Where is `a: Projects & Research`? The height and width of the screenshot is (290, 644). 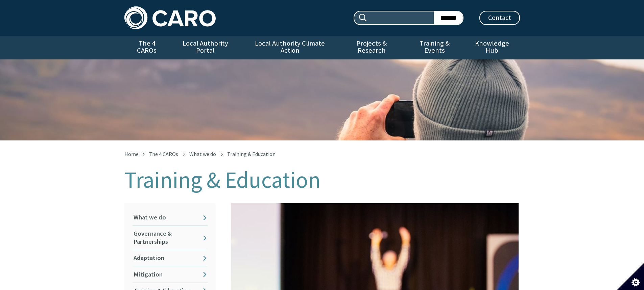 a: Projects & Research is located at coordinates (372, 48).